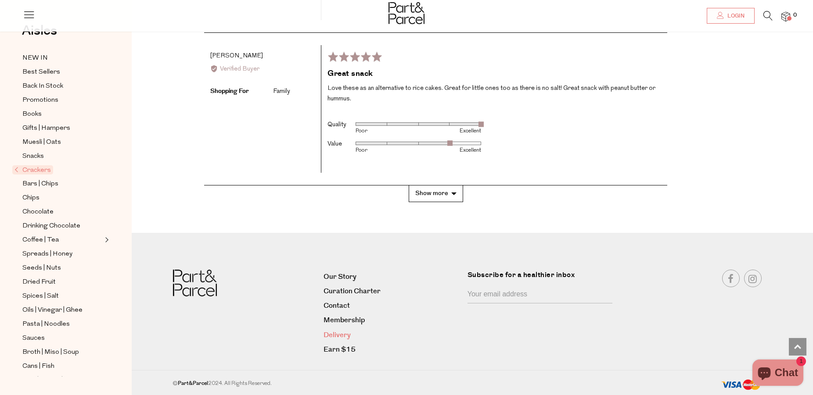 This screenshot has width=813, height=395. What do you see at coordinates (778, 374) in the screenshot?
I see `inbox-online-store-chat: Shopify online store chat` at bounding box center [778, 374].